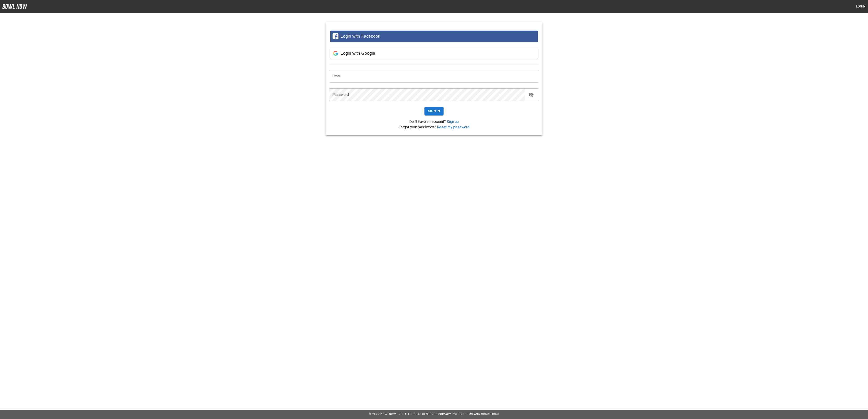 The image size is (868, 419). I want to click on button: toggle password visibility, so click(531, 95).